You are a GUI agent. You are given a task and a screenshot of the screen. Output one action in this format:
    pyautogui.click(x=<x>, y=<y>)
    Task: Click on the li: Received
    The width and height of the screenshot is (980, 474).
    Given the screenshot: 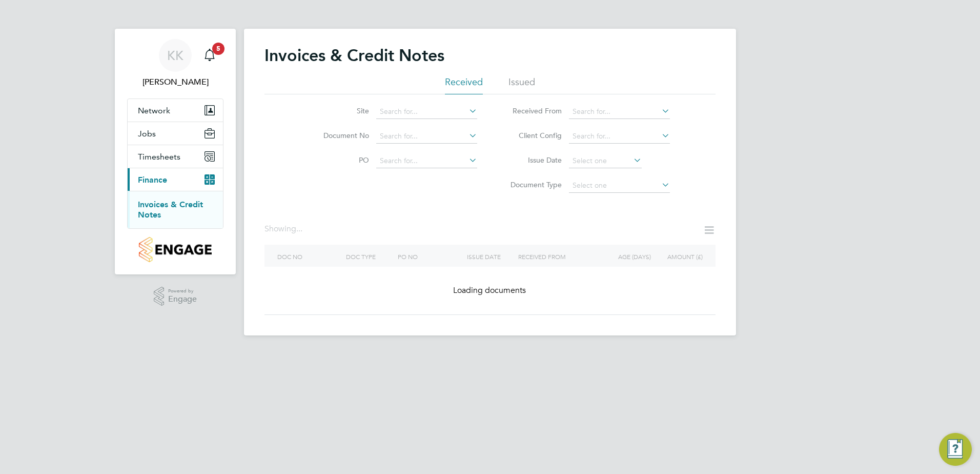 What is the action you would take?
    pyautogui.click(x=464, y=85)
    